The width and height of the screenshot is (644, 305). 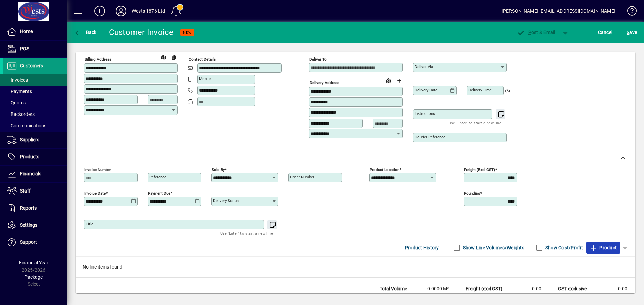 What do you see at coordinates (35, 174) in the screenshot?
I see `a: Financials` at bounding box center [35, 174].